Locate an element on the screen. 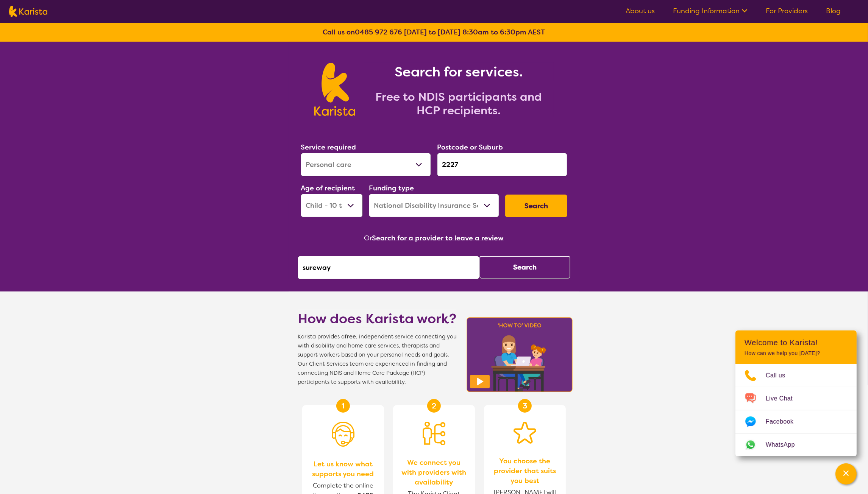 This screenshot has width=868, height=494. span: Call us is located at coordinates (780, 375).